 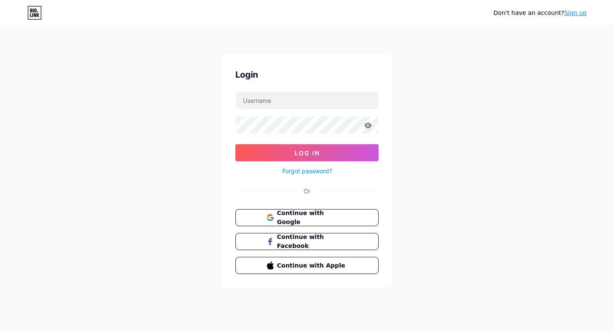 I want to click on a: Forgot password?, so click(x=307, y=171).